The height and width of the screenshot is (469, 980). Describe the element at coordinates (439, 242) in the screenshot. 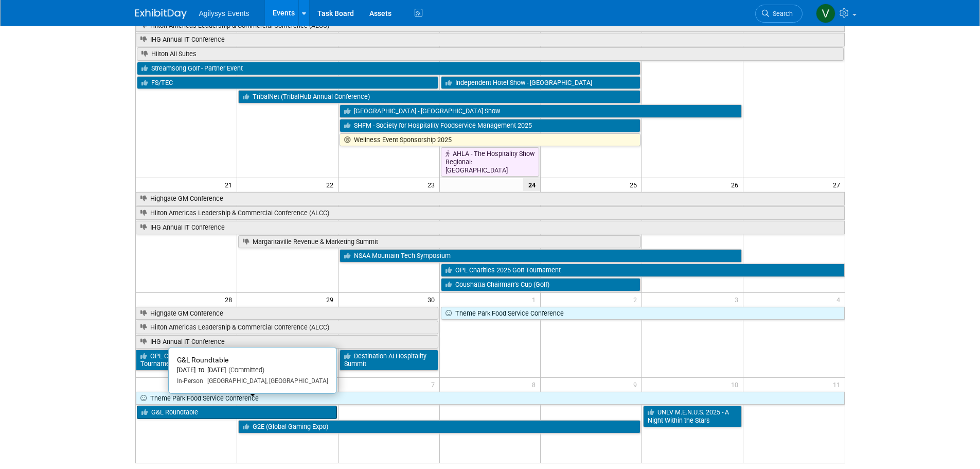

I see `a: Margaritaville Revenue & Marketing Summit` at that location.